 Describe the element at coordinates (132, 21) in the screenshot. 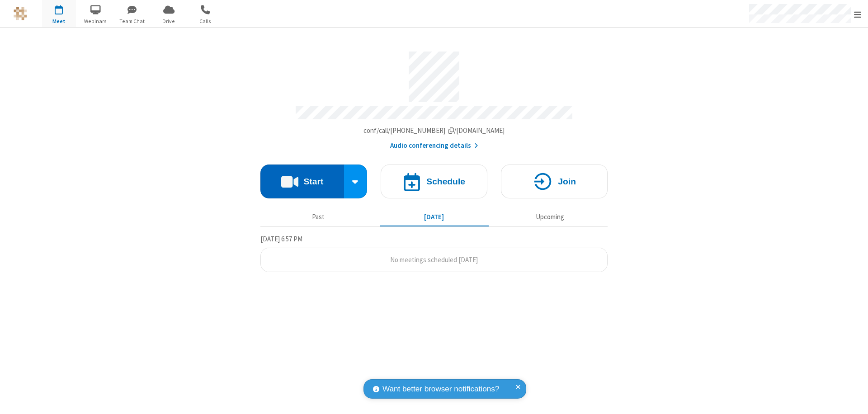

I see `span: Team Chat` at that location.